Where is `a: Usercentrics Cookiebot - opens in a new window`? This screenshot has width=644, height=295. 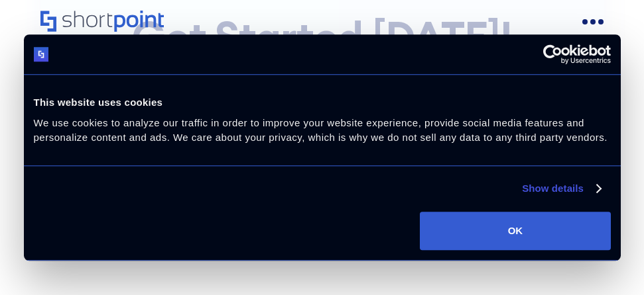
a: Usercentrics Cookiebot - opens in a new window is located at coordinates (552, 54).